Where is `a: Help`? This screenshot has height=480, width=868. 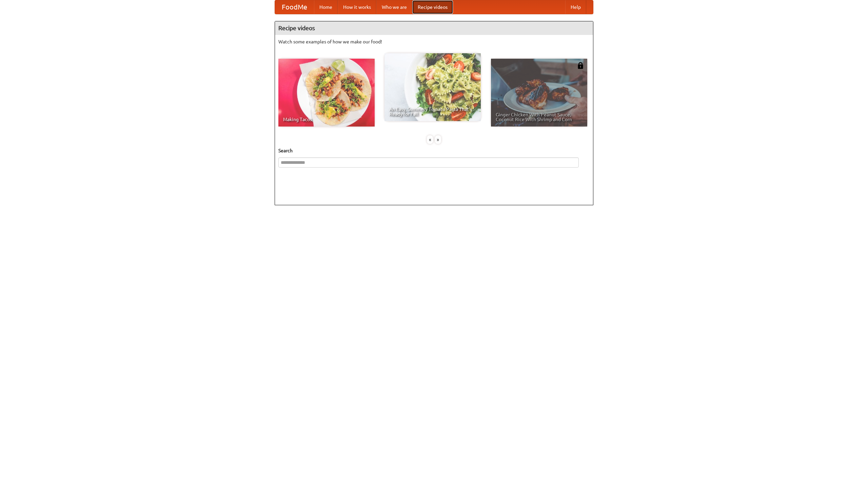
a: Help is located at coordinates (576, 7).